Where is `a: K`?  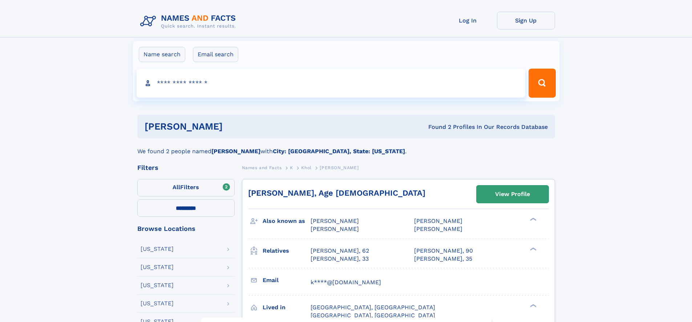
a: K is located at coordinates (291, 168).